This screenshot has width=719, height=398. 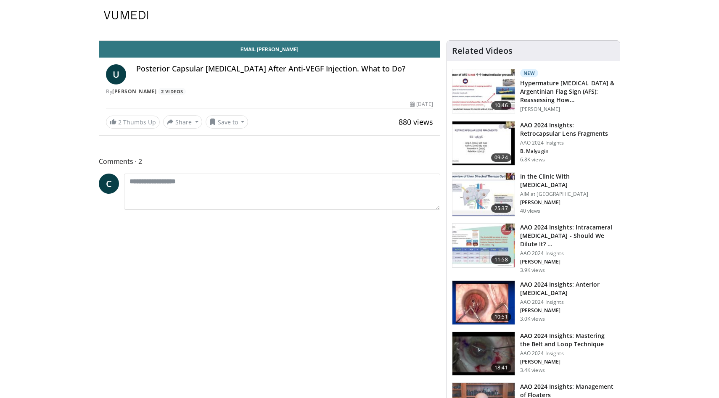 I want to click on button: Share, so click(x=183, y=122).